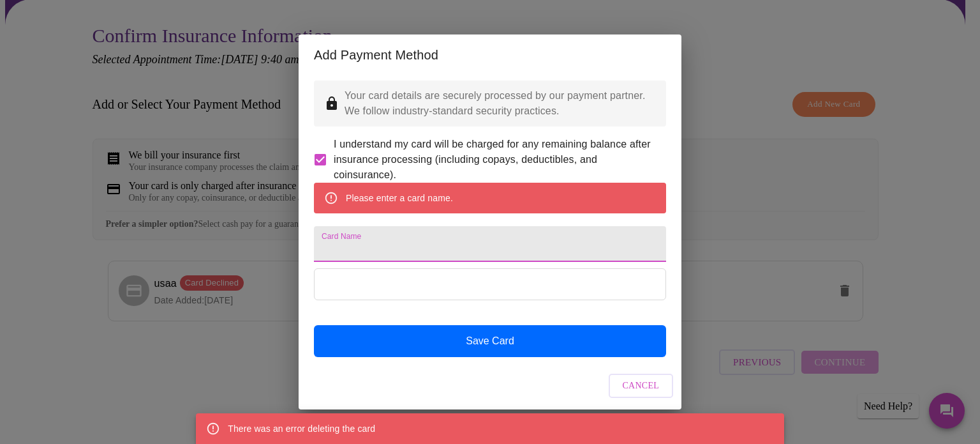 This screenshot has height=444, width=980. I want to click on h2: Add Payment Method, so click(490, 55).